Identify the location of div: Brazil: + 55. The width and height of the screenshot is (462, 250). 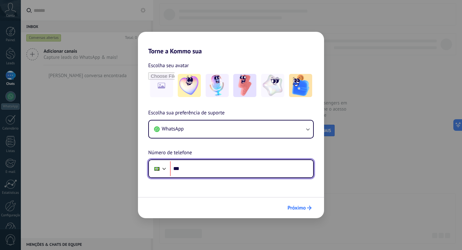
(157, 169).